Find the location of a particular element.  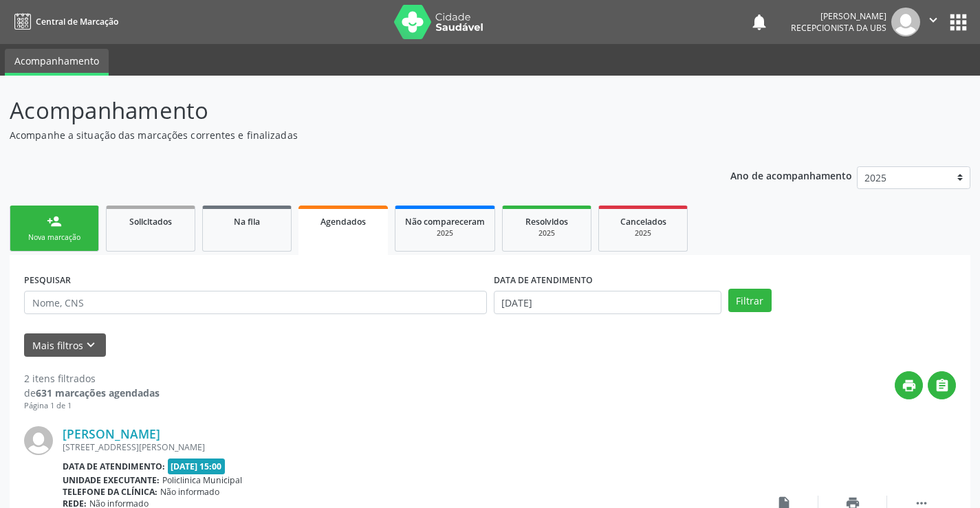

span: Central de Marcação is located at coordinates (77, 22).